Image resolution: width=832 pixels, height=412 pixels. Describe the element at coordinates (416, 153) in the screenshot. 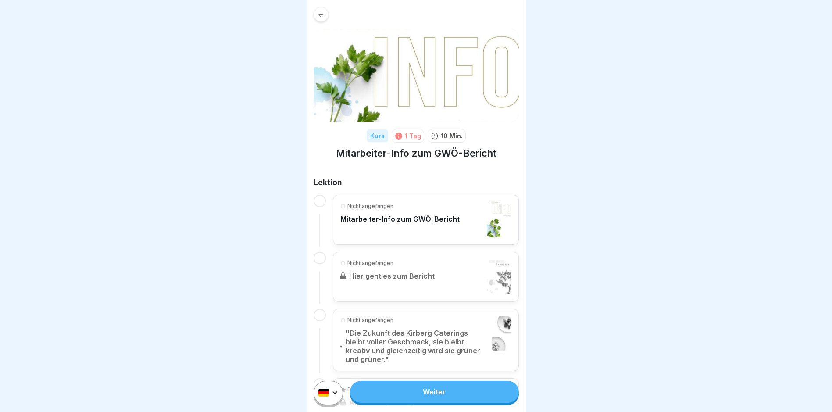

I see `h1: Mitarbeiter-Info zum GWÖ-Bericht` at that location.